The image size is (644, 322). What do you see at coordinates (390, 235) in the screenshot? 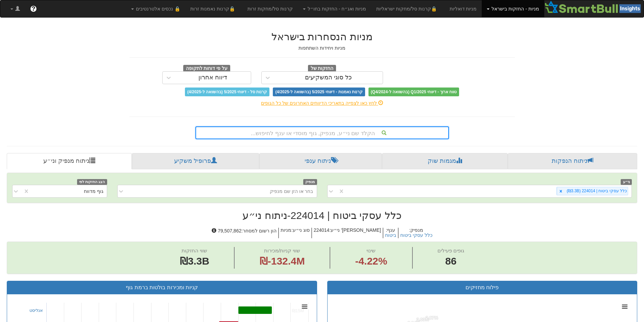
I see `div: ביטוח` at bounding box center [390, 235].